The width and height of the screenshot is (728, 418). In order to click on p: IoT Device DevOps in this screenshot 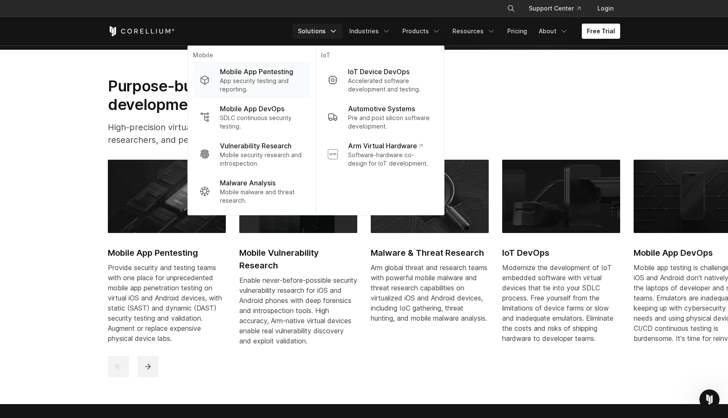, I will do `click(379, 72)`.